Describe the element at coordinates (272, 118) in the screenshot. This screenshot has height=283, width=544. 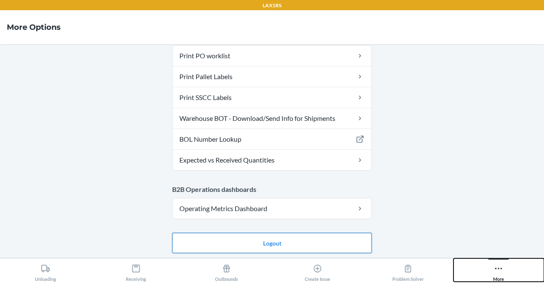
I see `a: Warehouse BOT - Download/Send Info for Shipments` at that location.